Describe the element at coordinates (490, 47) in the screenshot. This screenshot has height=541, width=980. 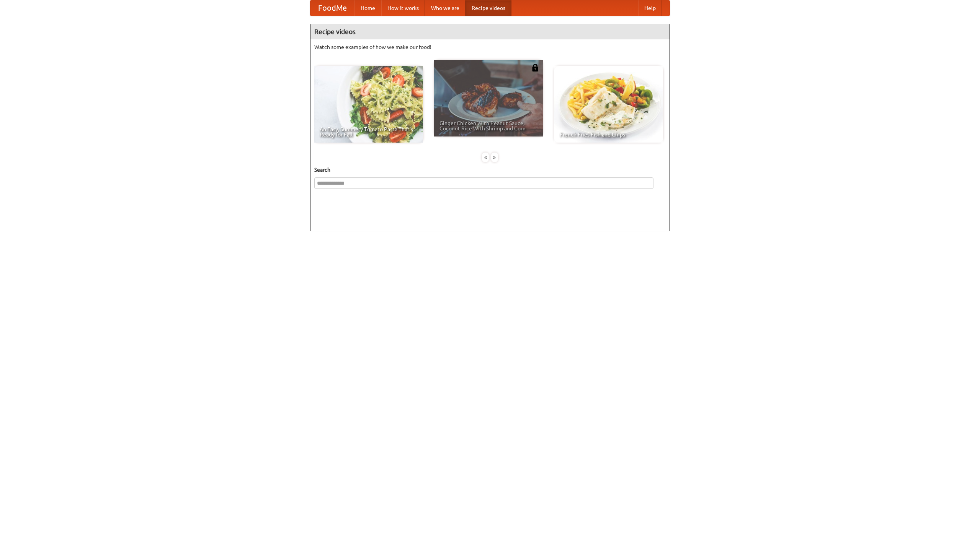
I see `p: Watch some examples of how we make our food!` at that location.